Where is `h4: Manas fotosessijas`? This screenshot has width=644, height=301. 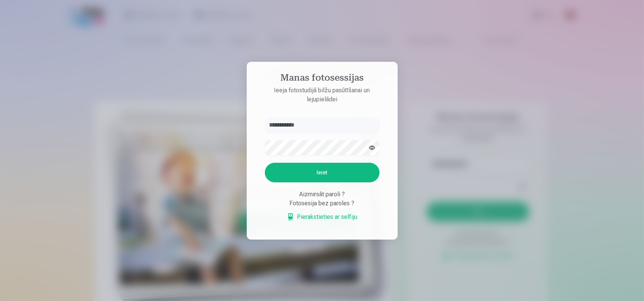
h4: Manas fotosessijas is located at coordinates (322, 79).